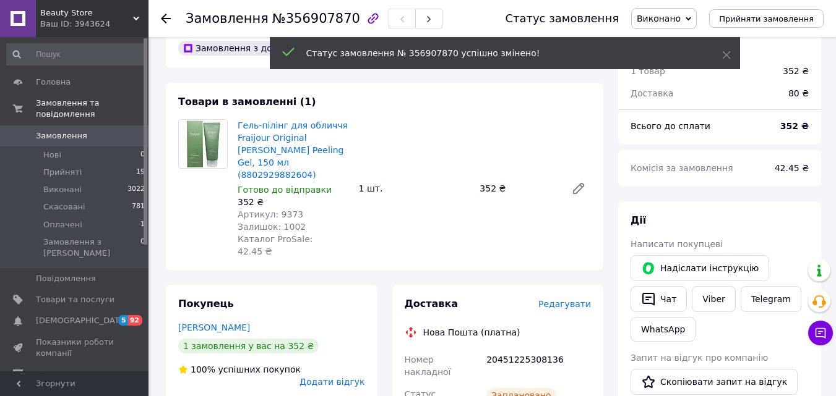  I want to click on span: Прийняті, so click(62, 173).